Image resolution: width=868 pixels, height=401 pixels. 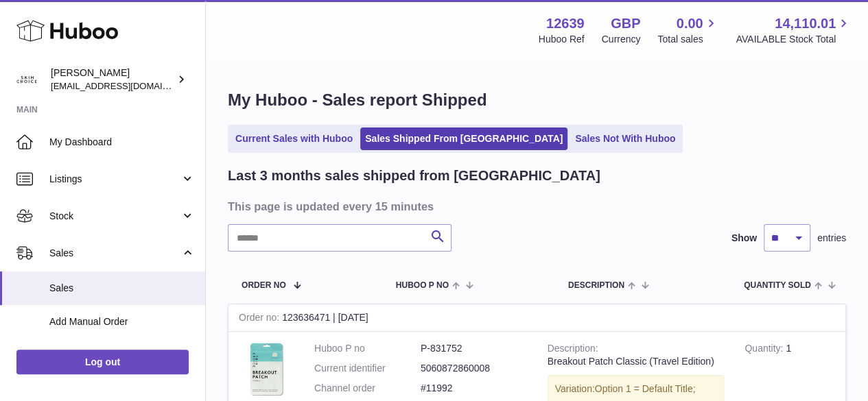 I want to click on div: Breakout Patch Classic (Travel Edition), so click(x=636, y=361).